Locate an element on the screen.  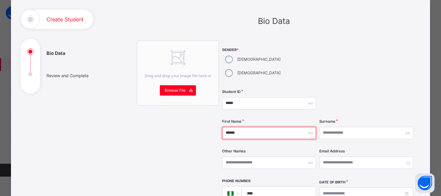
label: Other Names is located at coordinates (234, 151).